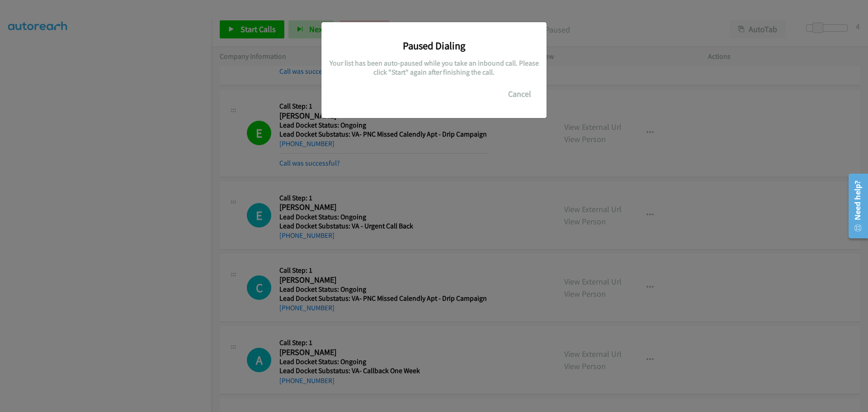  I want to click on button: Cancel, so click(520, 94).